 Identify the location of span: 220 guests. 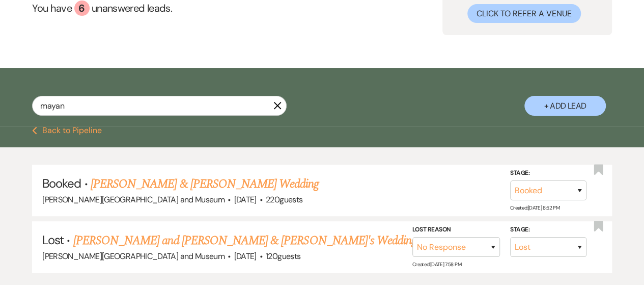
(284, 200).